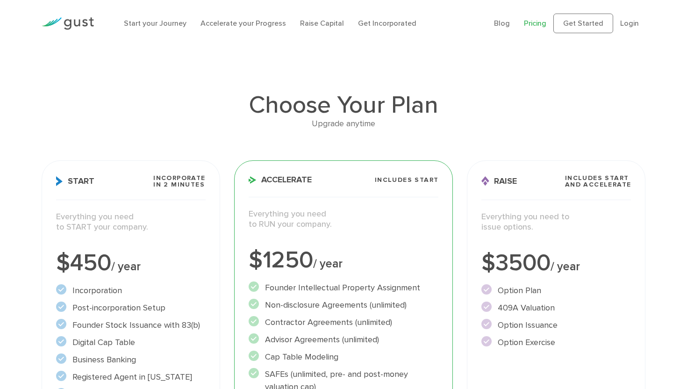  Describe the element at coordinates (131, 222) in the screenshot. I see `p: Everything you need to START your company.` at that location.